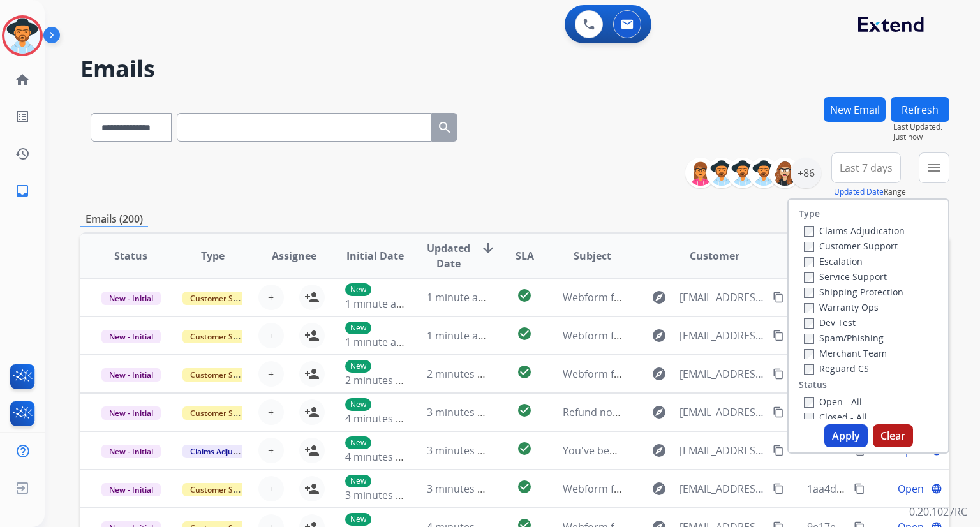 The image size is (980, 527). I want to click on mat-icon: inbox, so click(23, 190).